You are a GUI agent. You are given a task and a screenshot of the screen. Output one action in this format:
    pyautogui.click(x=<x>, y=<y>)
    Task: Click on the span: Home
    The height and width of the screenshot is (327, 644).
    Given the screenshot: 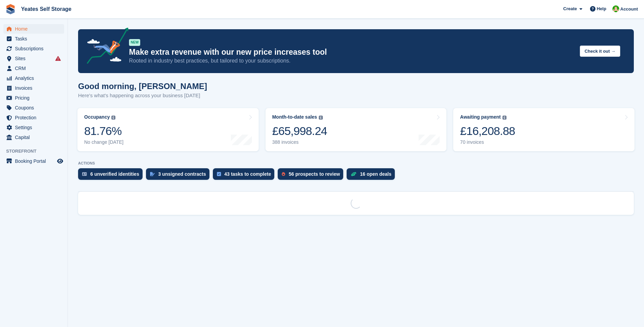 What is the action you would take?
    pyautogui.click(x=35, y=29)
    